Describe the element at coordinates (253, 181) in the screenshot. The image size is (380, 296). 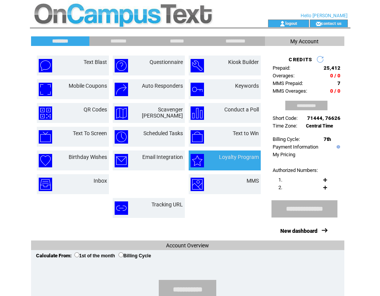
I see `a: MMS` at that location.